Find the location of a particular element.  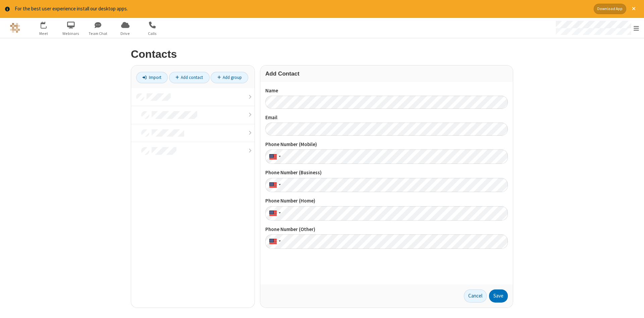

div: 2 is located at coordinates (47, 24).